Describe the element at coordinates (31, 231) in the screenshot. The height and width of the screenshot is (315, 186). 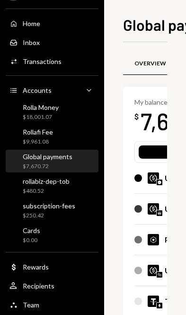
I see `div: Cards` at that location.